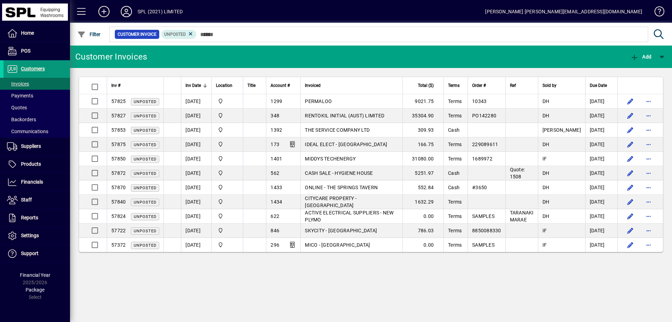  What do you see at coordinates (275, 144) in the screenshot?
I see `span: 173` at bounding box center [275, 144].